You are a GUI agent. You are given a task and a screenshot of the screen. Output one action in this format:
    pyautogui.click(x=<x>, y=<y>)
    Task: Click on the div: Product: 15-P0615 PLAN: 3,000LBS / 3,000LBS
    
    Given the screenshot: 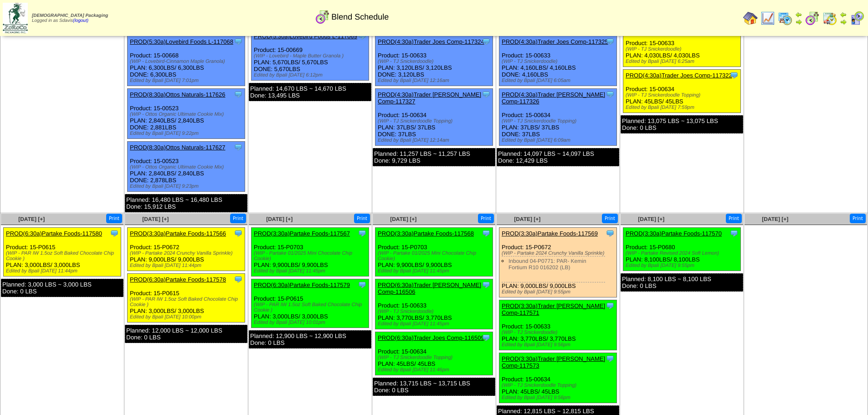 What is the action you would take?
    pyautogui.click(x=63, y=252)
    